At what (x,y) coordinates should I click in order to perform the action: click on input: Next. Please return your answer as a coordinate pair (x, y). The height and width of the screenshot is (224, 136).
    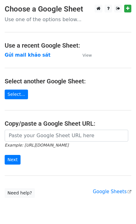
    Looking at the image, I should click on (12, 159).